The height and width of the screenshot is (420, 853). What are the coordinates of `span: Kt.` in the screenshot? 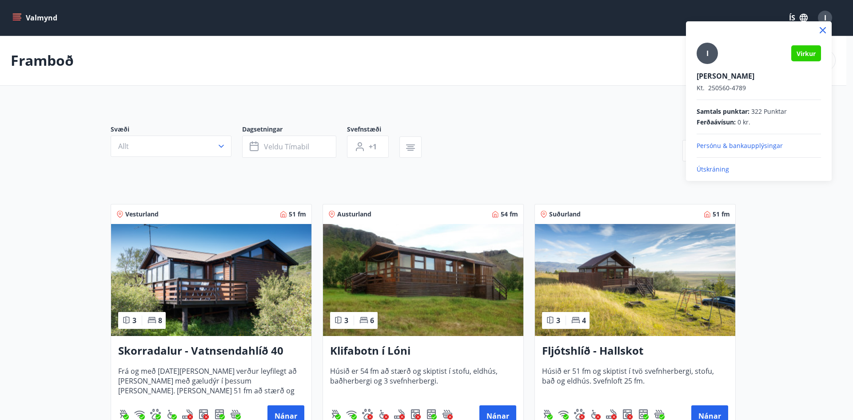 It's located at (700, 87).